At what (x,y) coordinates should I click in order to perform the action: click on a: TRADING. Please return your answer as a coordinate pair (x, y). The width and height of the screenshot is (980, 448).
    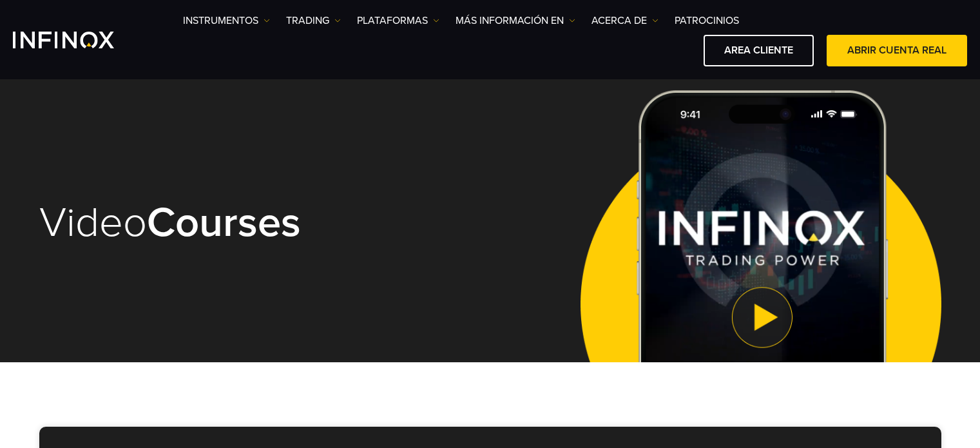
    Looking at the image, I should click on (313, 21).